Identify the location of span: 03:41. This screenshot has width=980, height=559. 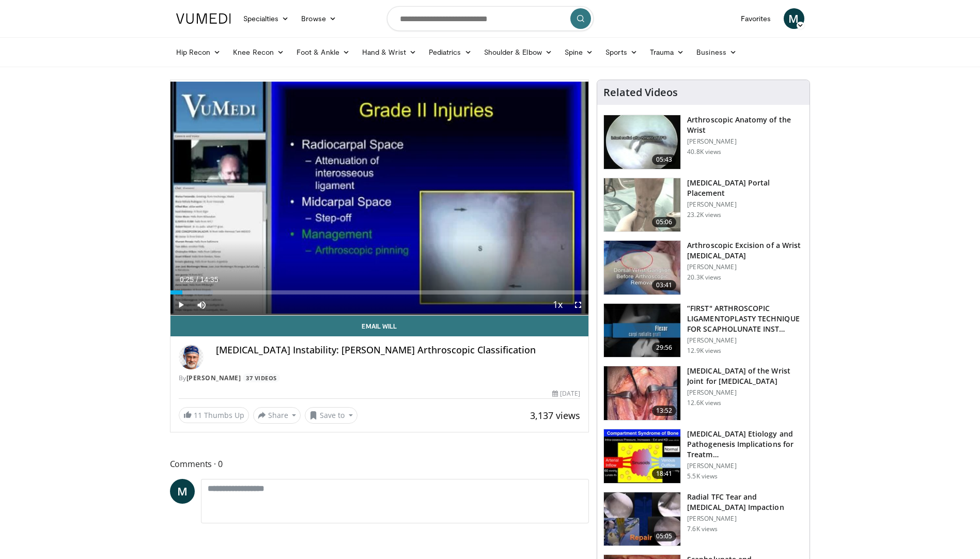
(665, 285).